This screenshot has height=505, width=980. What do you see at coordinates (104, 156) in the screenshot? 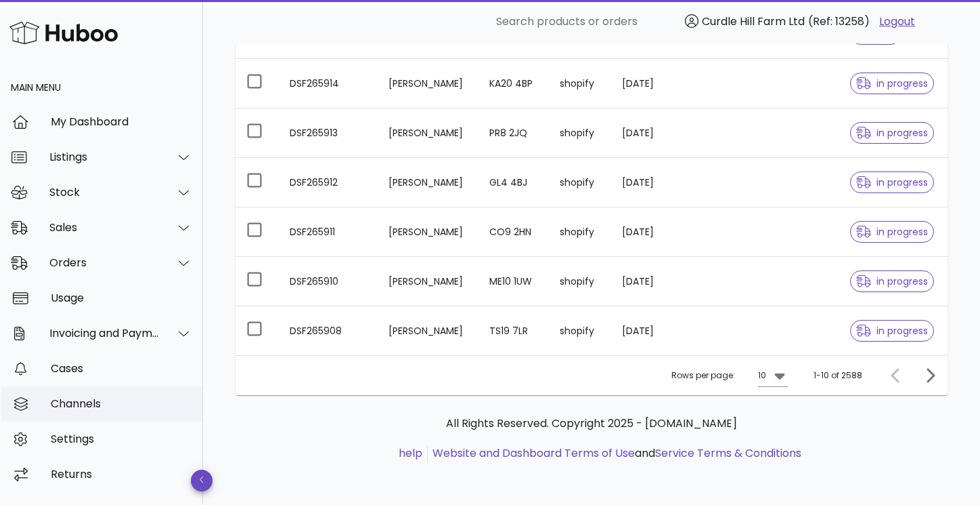
I see `div: Listings` at bounding box center [104, 156].